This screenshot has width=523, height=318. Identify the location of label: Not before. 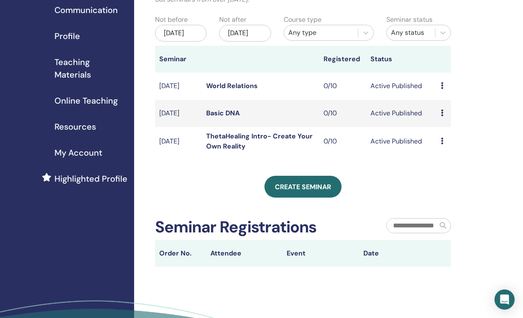
(172, 20).